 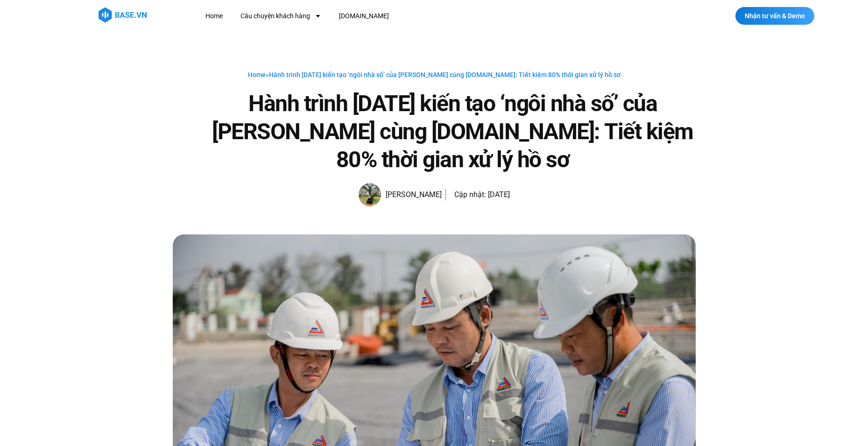 I want to click on span: Nhận tư vấn & Demo, so click(x=774, y=16).